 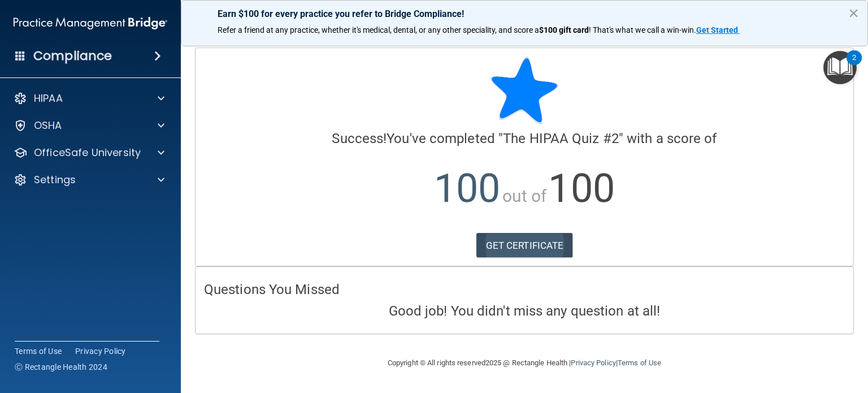 I want to click on div: Copyright © All rights reserved 2025 @ Rectangle Health | |, so click(x=525, y=363).